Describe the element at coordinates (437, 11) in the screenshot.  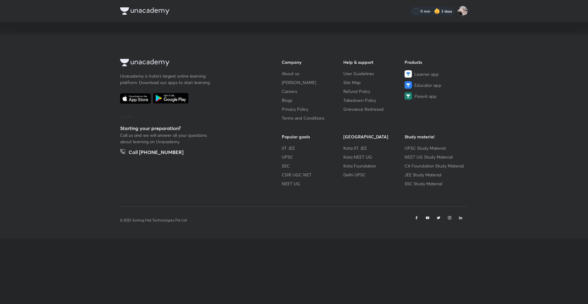
I see `img: streak` at that location.